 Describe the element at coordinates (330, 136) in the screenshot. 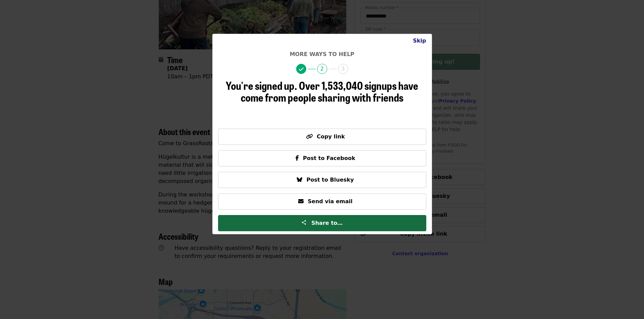

I see `span: Copy link` at that location.